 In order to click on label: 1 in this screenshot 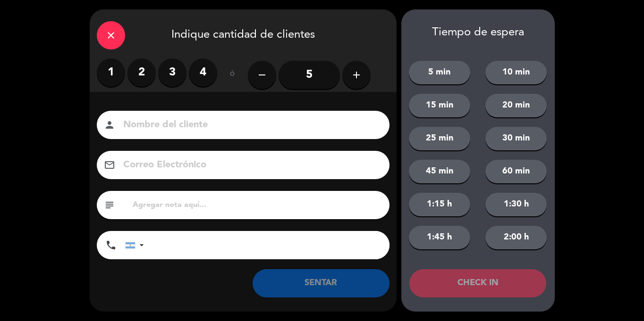, I will do `click(111, 72)`.